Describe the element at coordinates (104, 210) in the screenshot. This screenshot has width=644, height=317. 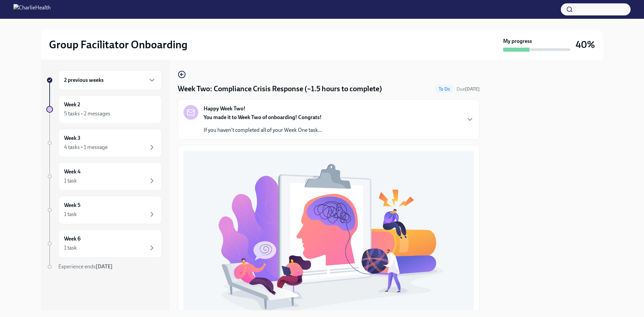
I see `a: Week 51 task` at that location.